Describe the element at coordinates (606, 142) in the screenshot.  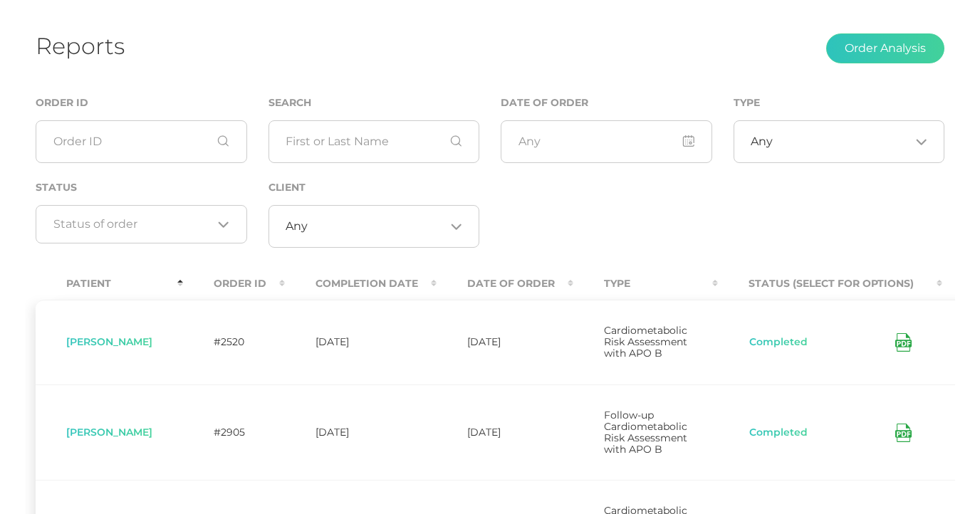
I see `input: Any` at that location.